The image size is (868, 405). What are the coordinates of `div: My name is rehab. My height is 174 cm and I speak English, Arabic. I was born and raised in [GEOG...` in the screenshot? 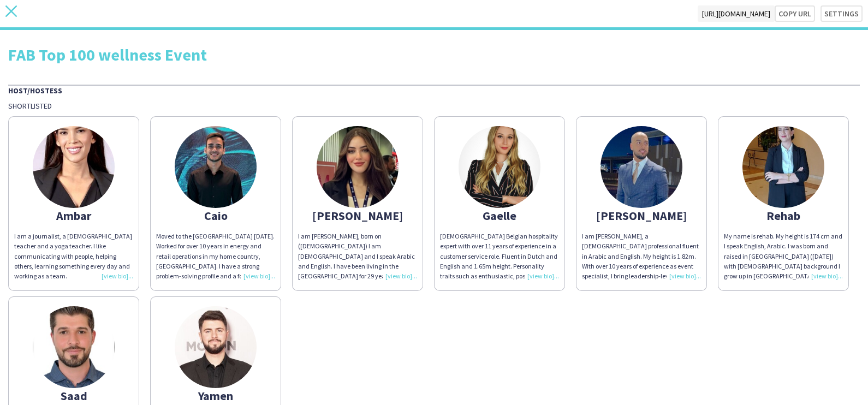 It's located at (784, 256).